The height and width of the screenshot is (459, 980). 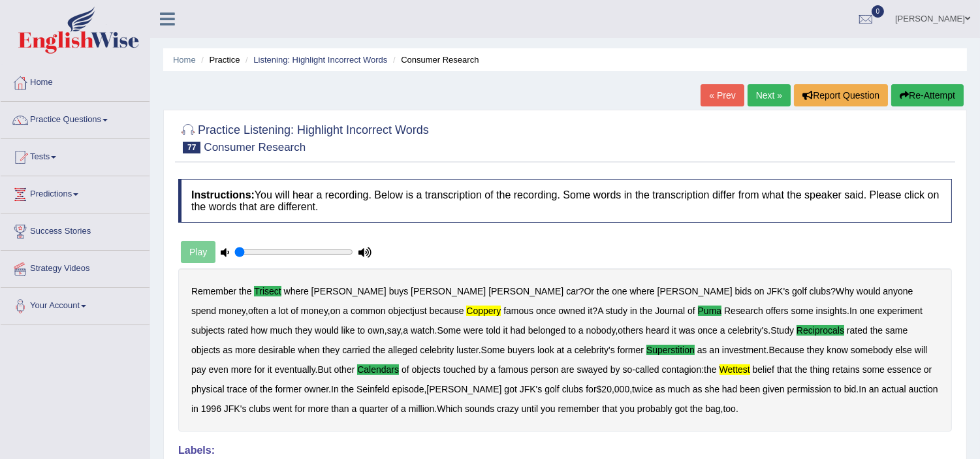 What do you see at coordinates (621, 389) in the screenshot?
I see `b: 000` at bounding box center [621, 389].